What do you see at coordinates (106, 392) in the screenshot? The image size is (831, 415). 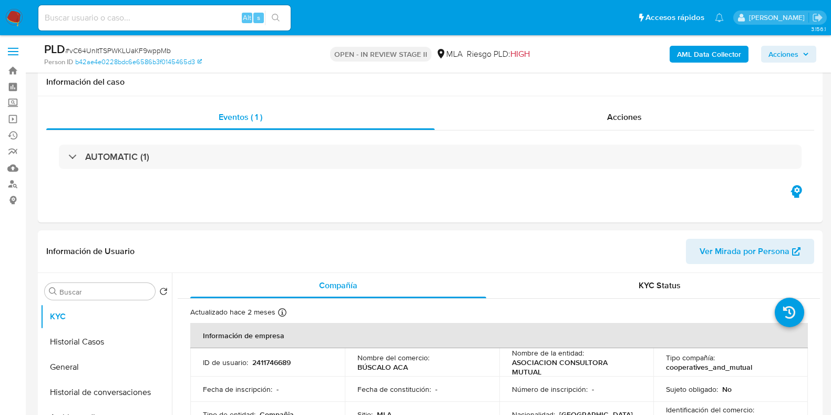 I see `button: Historial de conversaciones` at bounding box center [106, 392].